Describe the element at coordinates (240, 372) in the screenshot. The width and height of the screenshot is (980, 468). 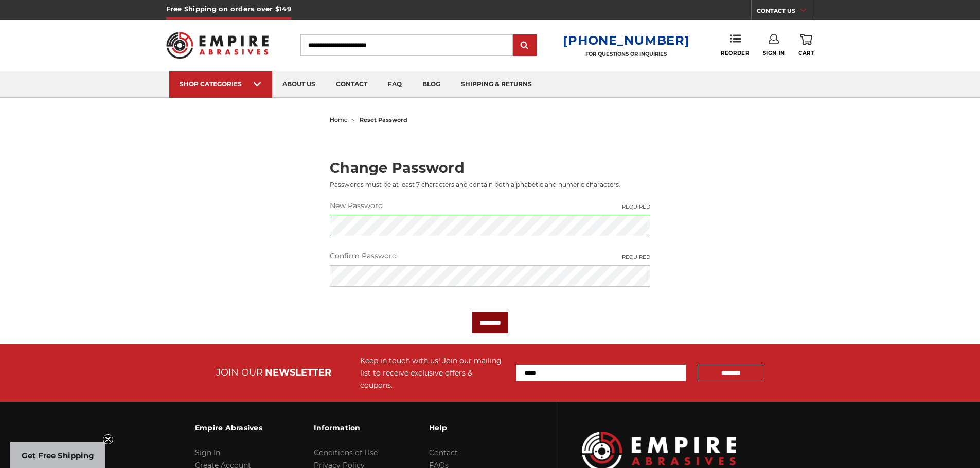
I see `span: JOIN OUR` at that location.